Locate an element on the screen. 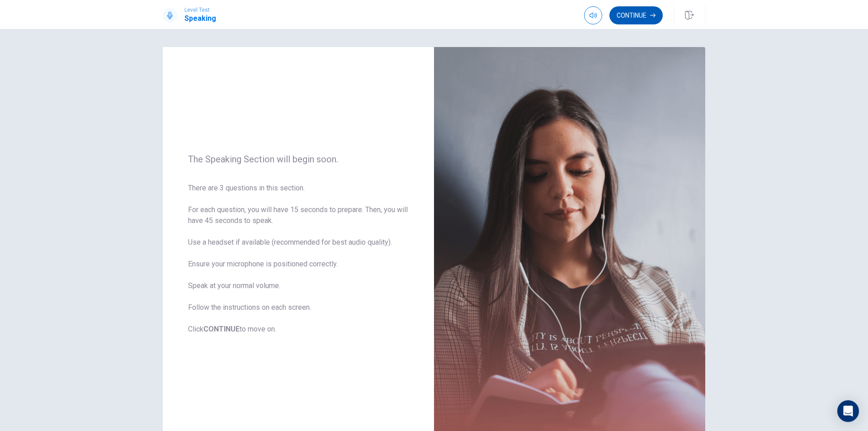 Image resolution: width=868 pixels, height=431 pixels. span: Level Test is located at coordinates (200, 10).